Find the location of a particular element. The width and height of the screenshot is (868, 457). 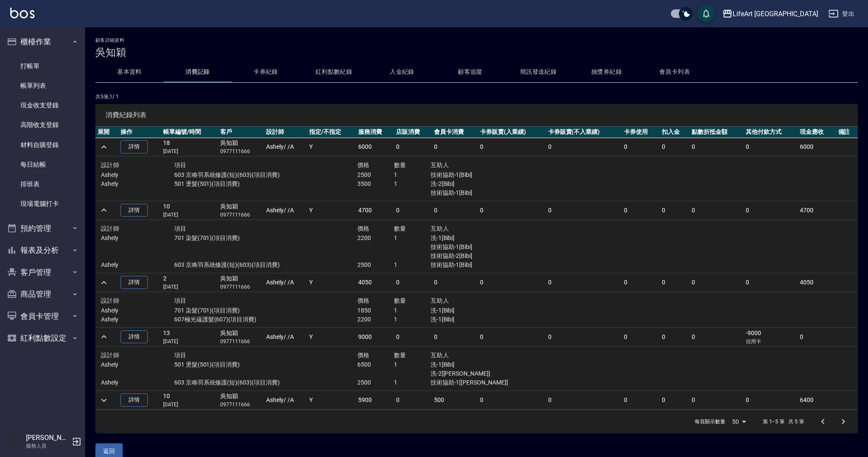

img: Logo is located at coordinates (22, 13).